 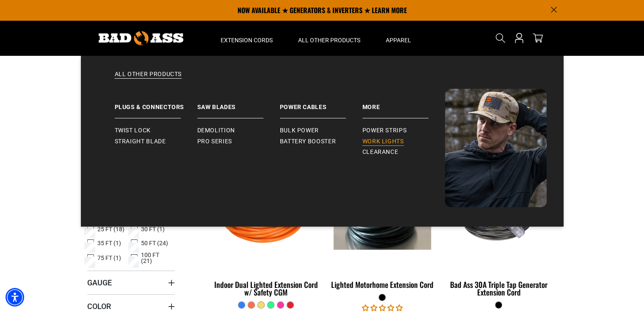 What do you see at coordinates (520, 38) in the screenshot?
I see `a: Open this option` at bounding box center [520, 38].